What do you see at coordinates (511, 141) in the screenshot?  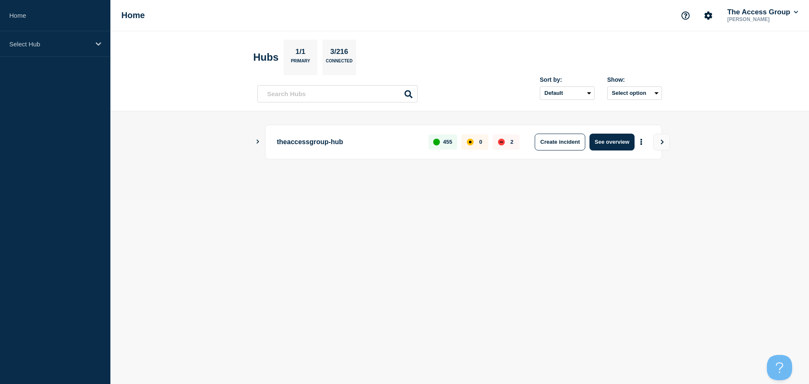 I see `p: 2` at bounding box center [511, 141].